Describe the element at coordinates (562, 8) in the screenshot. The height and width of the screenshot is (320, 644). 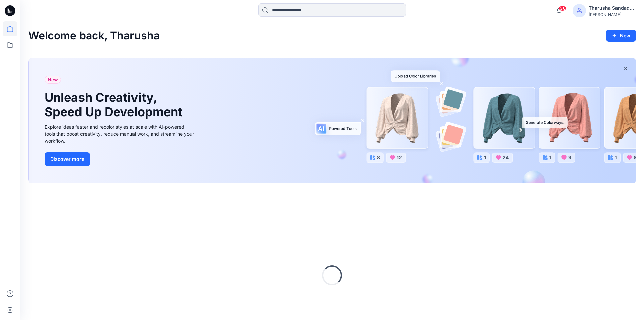
I see `span: 30` at that location.